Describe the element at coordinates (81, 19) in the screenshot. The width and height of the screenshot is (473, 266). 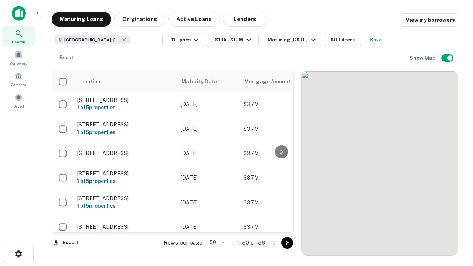
I see `button: Maturing Loans` at that location.